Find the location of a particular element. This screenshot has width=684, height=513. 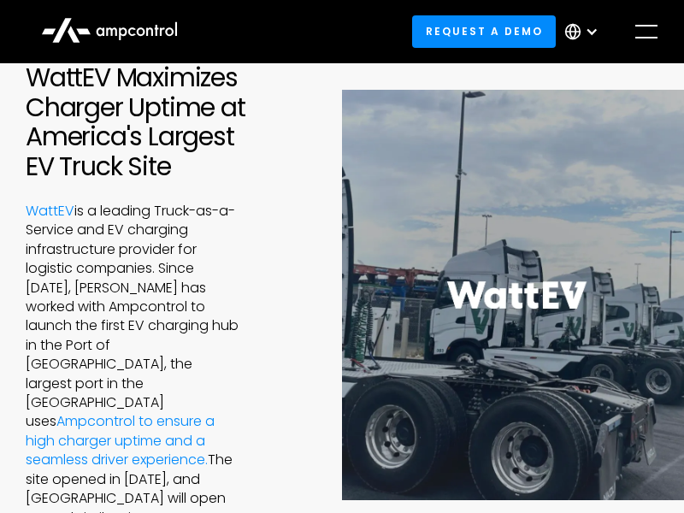

div: menu is located at coordinates (646, 32).